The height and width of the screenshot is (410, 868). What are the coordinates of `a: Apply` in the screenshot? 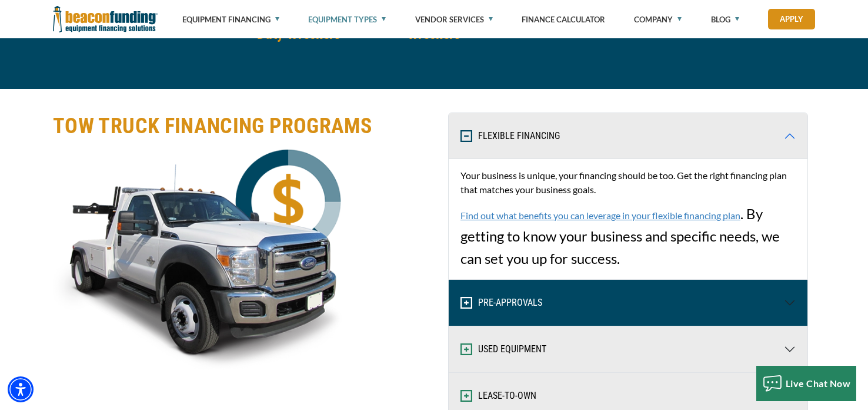 It's located at (792, 19).